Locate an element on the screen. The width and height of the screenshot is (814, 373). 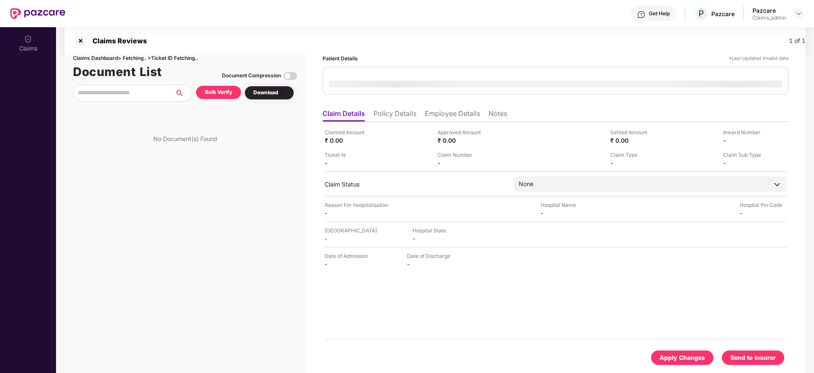
img: New Pazcare Logo is located at coordinates (38, 14).